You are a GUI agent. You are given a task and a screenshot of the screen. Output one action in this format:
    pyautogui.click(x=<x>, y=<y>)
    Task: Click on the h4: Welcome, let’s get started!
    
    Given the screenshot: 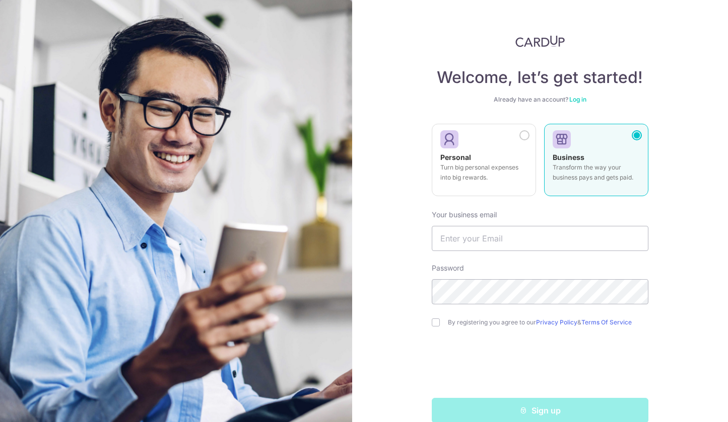 What is the action you would take?
    pyautogui.click(x=540, y=78)
    